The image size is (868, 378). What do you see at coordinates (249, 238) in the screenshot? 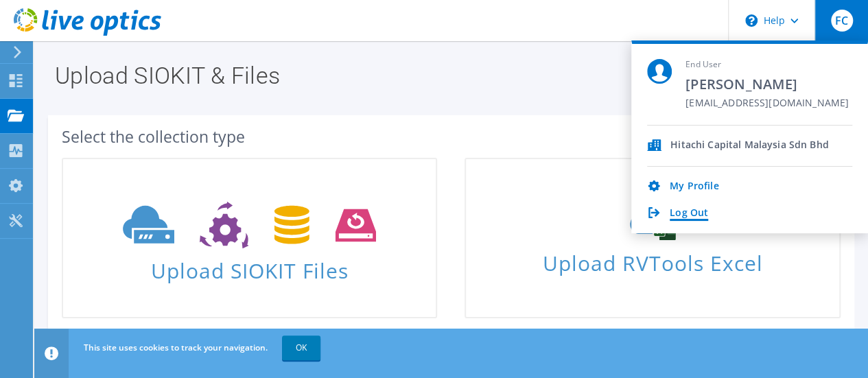
I see `a: Upload SIOKIT Files` at bounding box center [249, 238].